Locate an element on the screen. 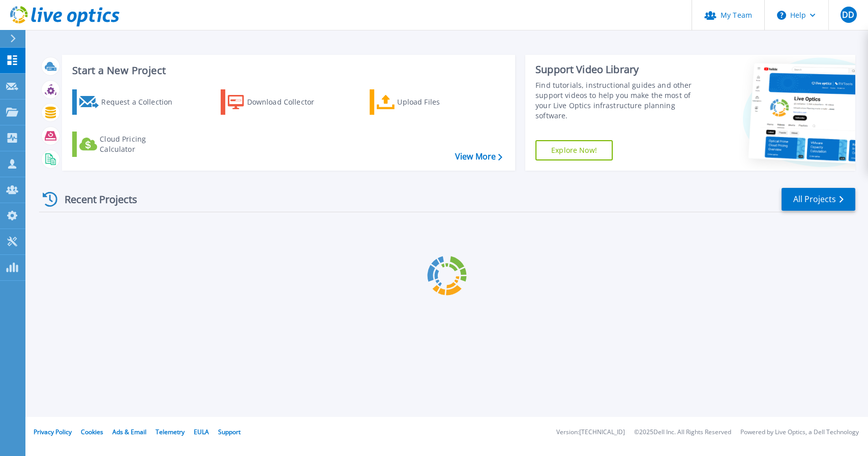 This screenshot has width=868, height=456. a: Telemetry is located at coordinates (170, 432).